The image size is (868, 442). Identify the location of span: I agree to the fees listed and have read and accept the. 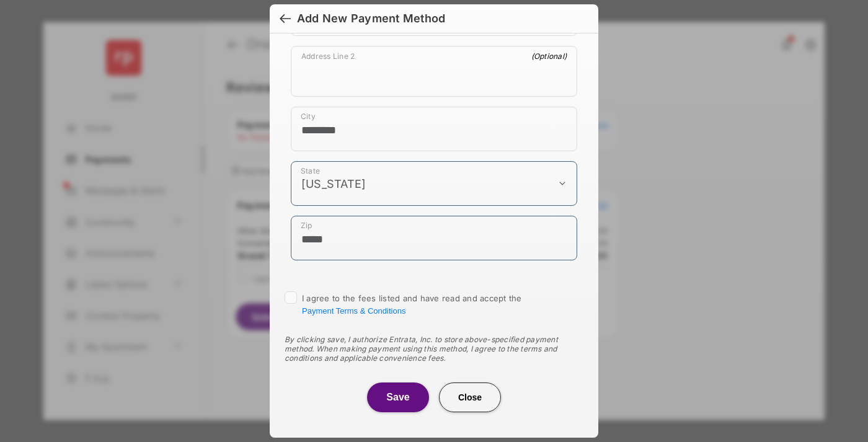
(411, 305).